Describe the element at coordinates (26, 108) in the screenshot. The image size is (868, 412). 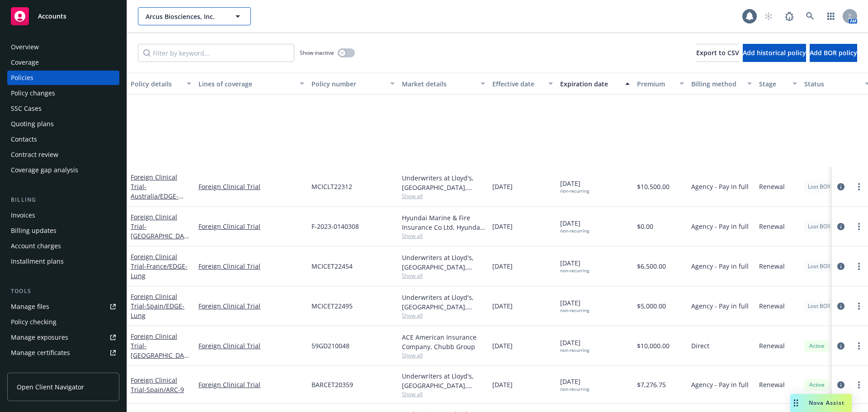
I see `div: SSC Cases` at that location.